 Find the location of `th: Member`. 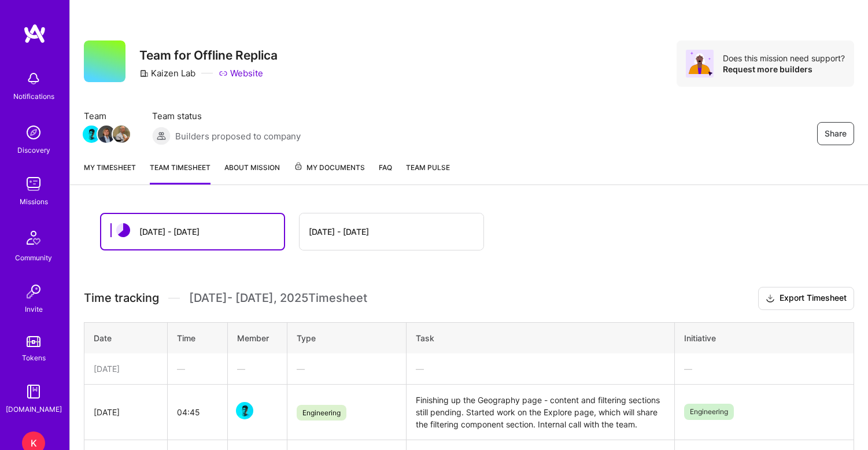

th: Member is located at coordinates (257, 338).